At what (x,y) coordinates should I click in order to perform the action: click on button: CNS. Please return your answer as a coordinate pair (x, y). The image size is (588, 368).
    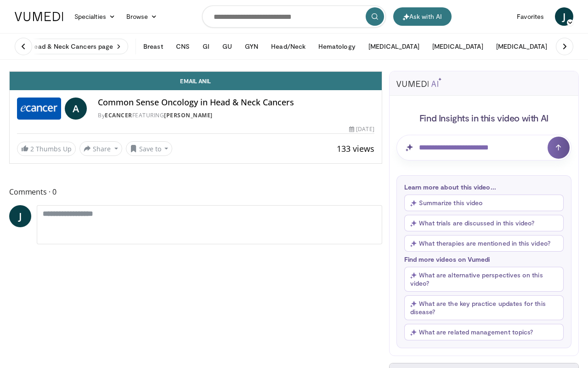
    Looking at the image, I should click on (183, 47).